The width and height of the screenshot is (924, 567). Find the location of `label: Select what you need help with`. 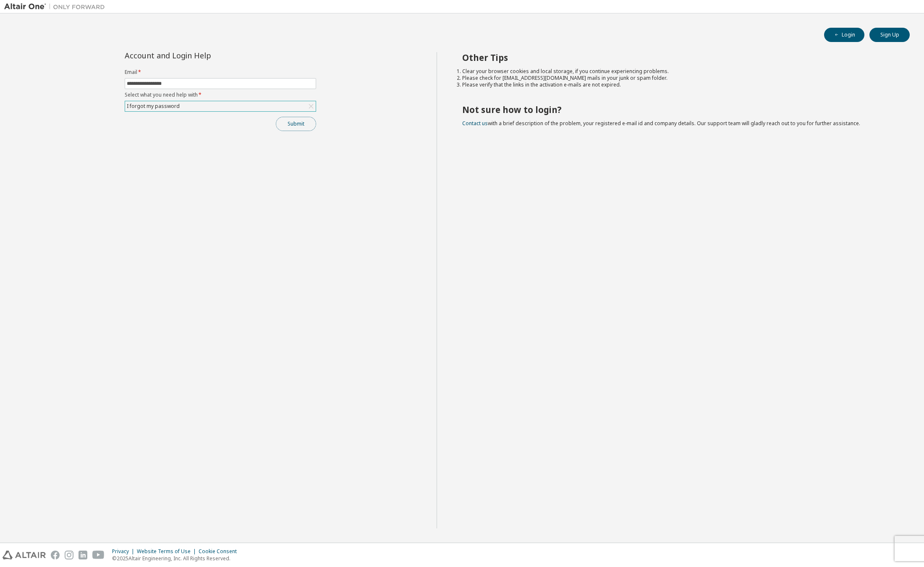

label: Select what you need help with is located at coordinates (221, 95).